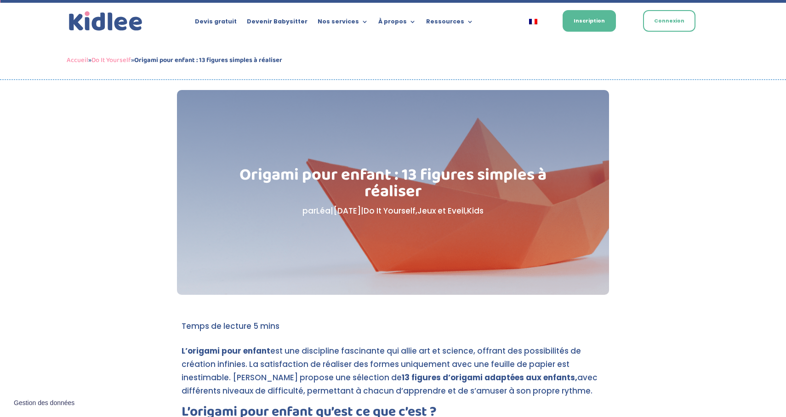 The height and width of the screenshot is (417, 786). What do you see at coordinates (489, 378) in the screenshot?
I see `strong: 13 figures d’origami adaptées aux enfants,` at bounding box center [489, 378].